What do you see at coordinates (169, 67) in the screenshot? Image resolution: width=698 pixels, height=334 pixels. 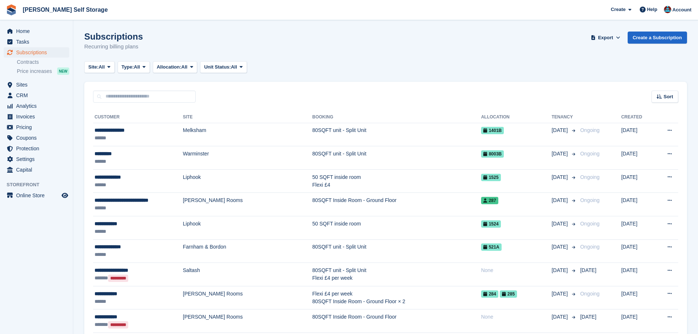 I see `span: Allocation:` at bounding box center [169, 67].